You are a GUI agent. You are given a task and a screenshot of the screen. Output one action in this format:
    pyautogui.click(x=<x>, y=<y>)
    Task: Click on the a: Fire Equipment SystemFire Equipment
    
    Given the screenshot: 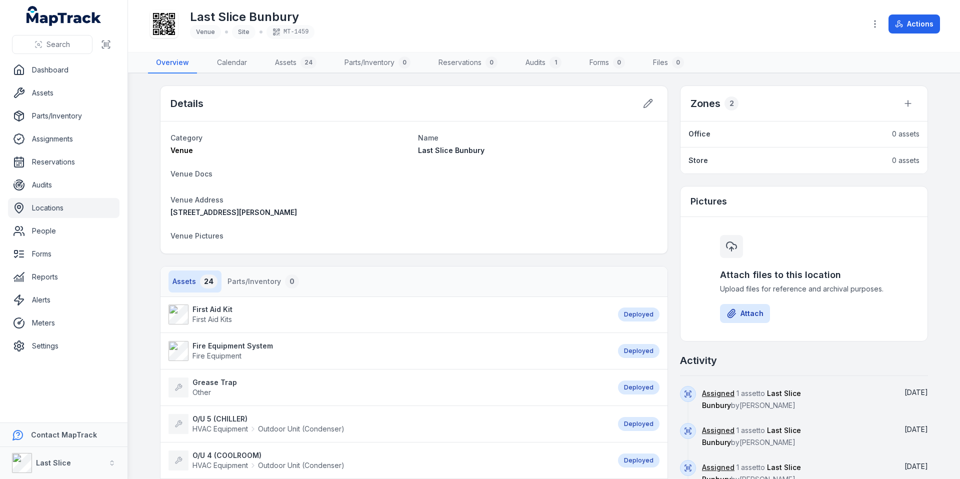 What is the action you would take?
    pyautogui.click(x=388, y=351)
    